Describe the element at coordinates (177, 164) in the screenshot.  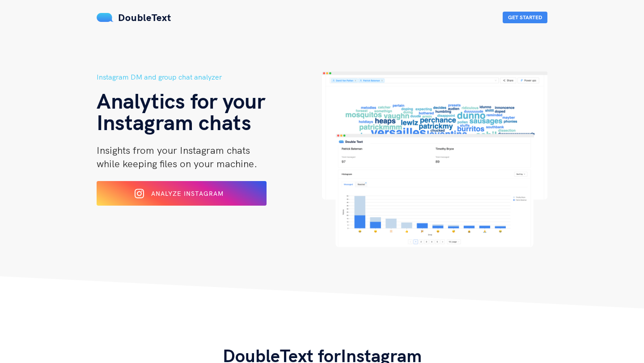
I see `span: while keeping files on your machine.` at that location.